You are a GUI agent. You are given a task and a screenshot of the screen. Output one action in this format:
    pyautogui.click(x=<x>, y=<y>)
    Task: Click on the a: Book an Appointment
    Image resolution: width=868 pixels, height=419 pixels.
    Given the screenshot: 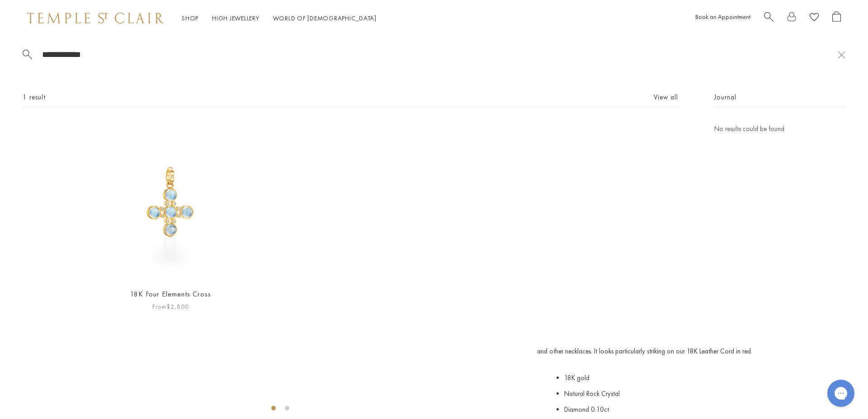 What is the action you would take?
    pyautogui.click(x=723, y=16)
    